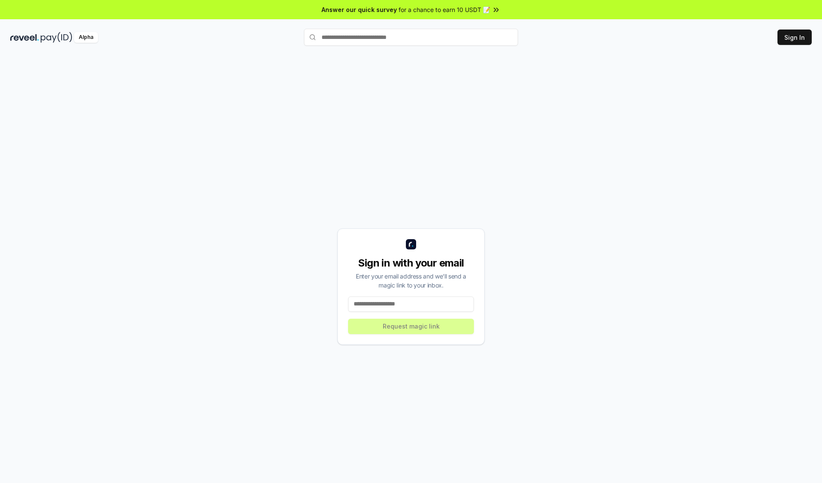  What do you see at coordinates (24, 37) in the screenshot?
I see `img: reveel_dark` at bounding box center [24, 37].